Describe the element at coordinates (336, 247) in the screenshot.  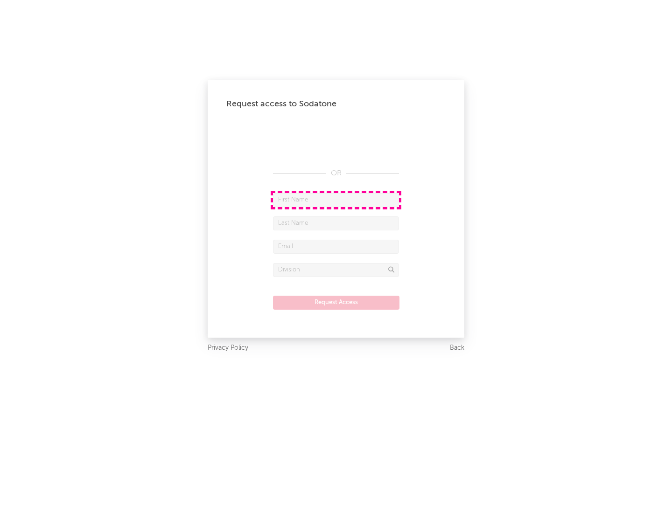
I see `input: Email` at that location.